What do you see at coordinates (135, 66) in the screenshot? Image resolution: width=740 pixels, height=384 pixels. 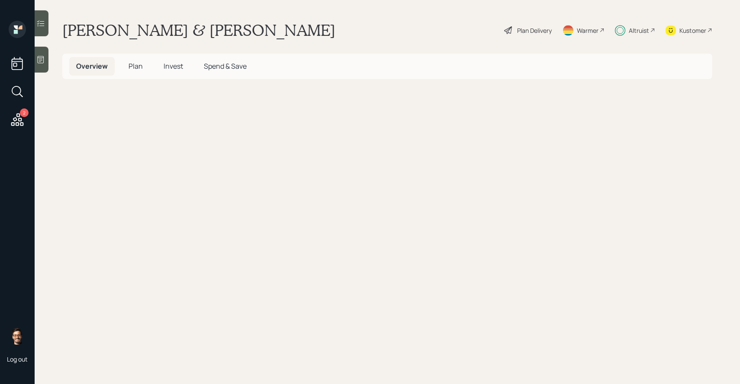 I see `span: Plan` at bounding box center [135, 66].